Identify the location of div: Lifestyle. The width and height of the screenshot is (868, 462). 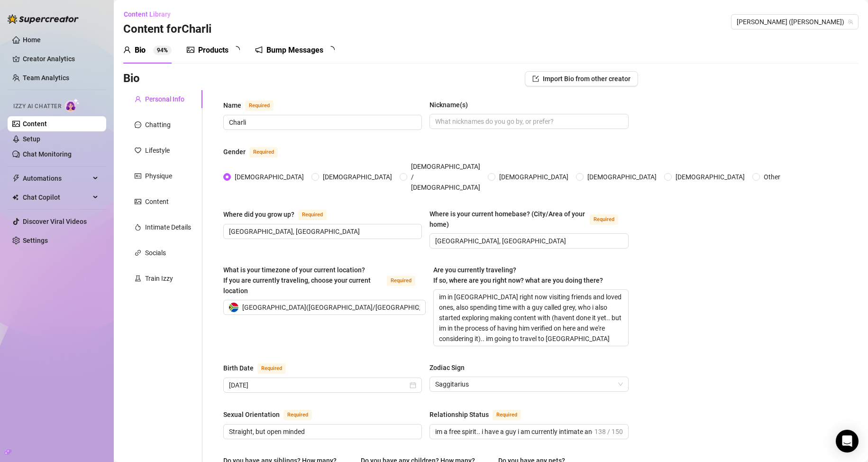
(158, 151).